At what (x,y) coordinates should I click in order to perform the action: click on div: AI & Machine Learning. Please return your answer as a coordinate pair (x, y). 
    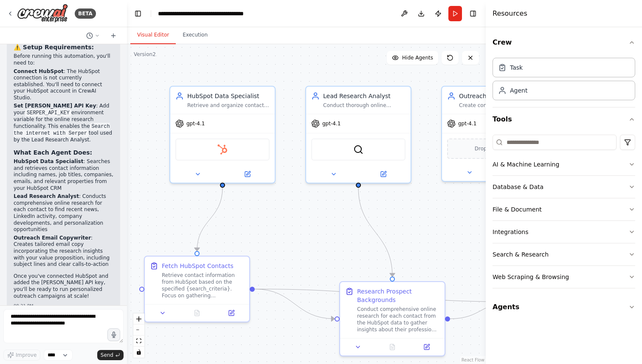
    Looking at the image, I should click on (526, 164).